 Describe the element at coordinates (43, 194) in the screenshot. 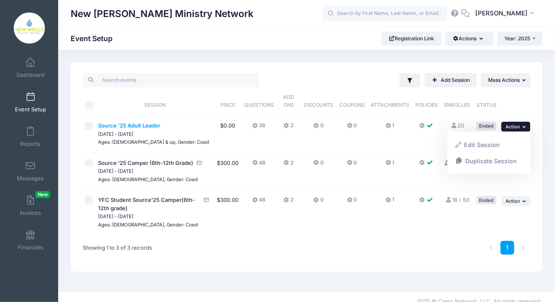

I see `span: New` at that location.